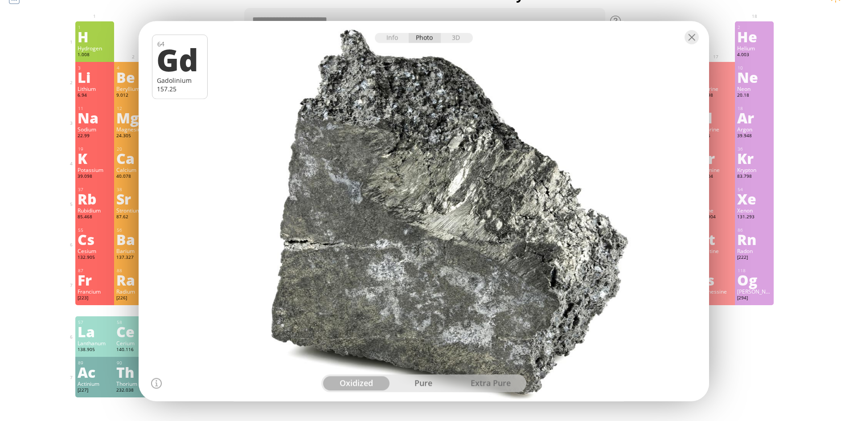 The width and height of the screenshot is (849, 421). Describe the element at coordinates (716, 199) in the screenshot. I see `div: I` at that location.